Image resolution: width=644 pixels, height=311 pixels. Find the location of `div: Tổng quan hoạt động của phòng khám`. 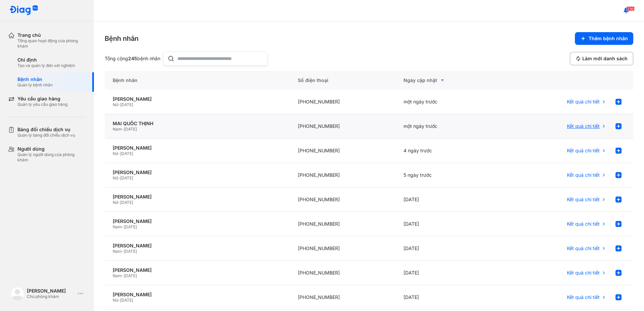

div: Tổng quan hoạt động của phòng khám is located at coordinates (52, 44).